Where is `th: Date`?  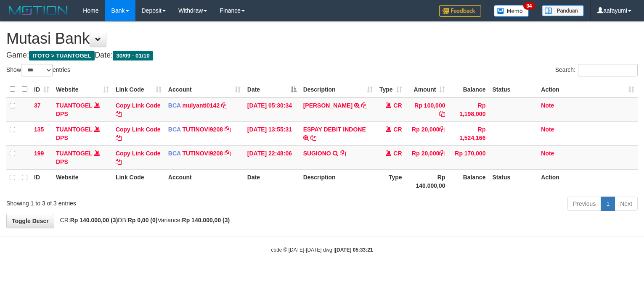 th: Date is located at coordinates (272, 181).